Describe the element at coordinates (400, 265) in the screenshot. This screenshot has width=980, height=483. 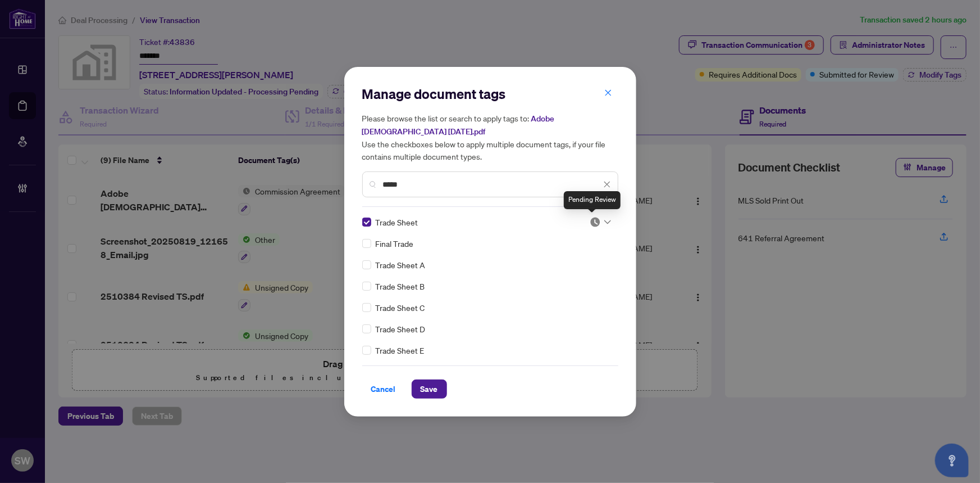
I see `span: Trade Sheet A` at that location.